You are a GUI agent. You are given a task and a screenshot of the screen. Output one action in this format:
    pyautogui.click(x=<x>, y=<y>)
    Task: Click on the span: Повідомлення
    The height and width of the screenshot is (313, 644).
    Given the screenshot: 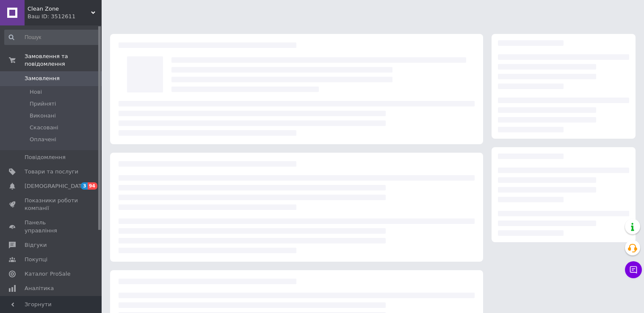 What is the action you would take?
    pyautogui.click(x=44, y=157)
    